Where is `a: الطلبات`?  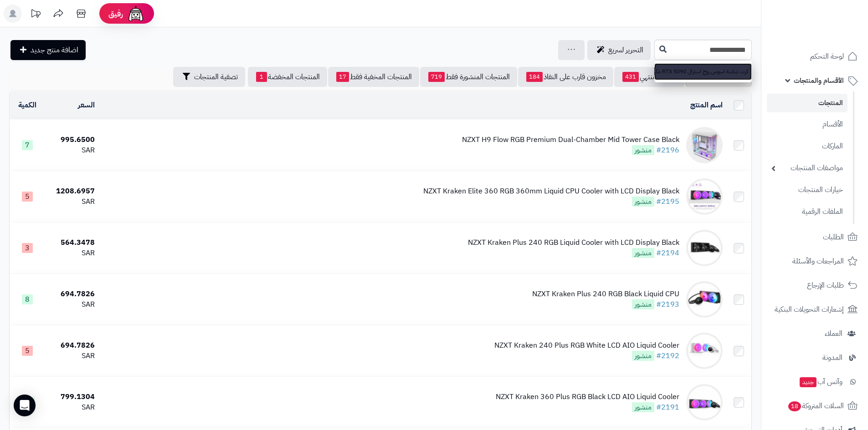 a: الطلبات is located at coordinates (815, 237).